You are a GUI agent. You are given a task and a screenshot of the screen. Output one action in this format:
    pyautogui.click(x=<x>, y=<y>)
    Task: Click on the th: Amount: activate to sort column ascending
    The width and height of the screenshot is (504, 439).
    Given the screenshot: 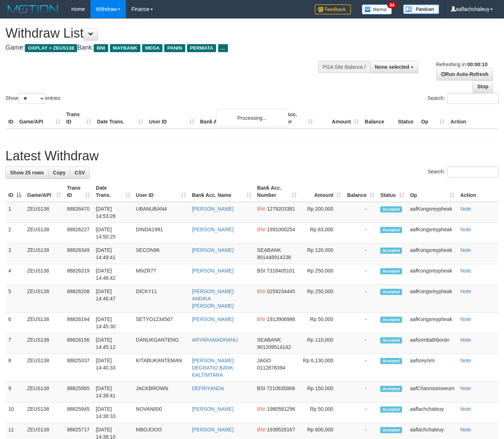 What is the action you would take?
    pyautogui.click(x=322, y=192)
    